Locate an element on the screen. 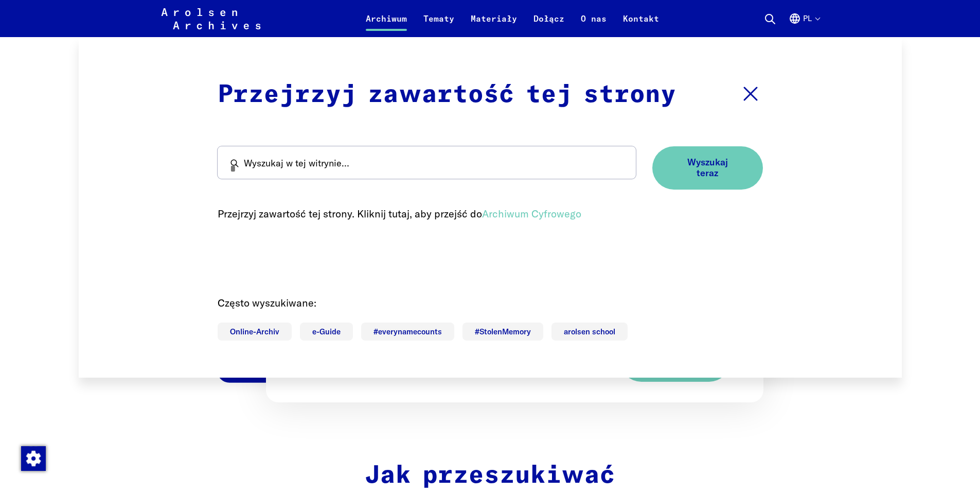 This screenshot has width=980, height=491. p: Przejrzyj zawartość tej strony is located at coordinates (447, 95).